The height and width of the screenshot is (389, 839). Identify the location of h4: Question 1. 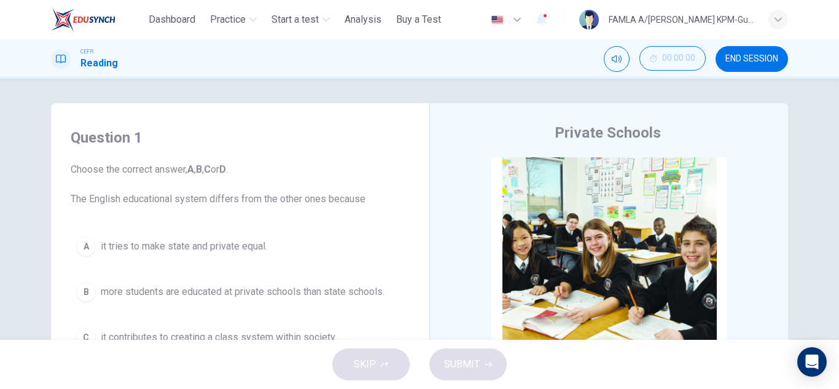
(240, 138).